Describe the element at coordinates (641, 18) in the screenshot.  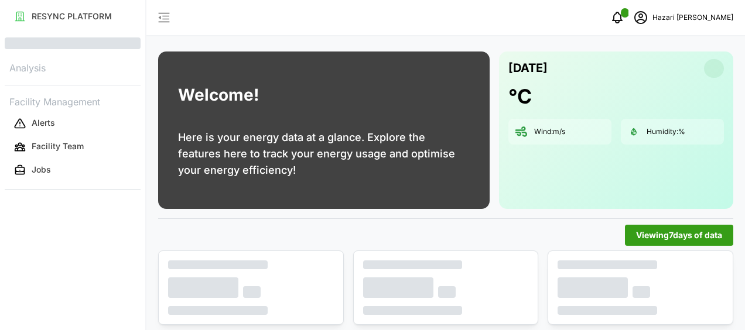
I see `button: schedule` at that location.